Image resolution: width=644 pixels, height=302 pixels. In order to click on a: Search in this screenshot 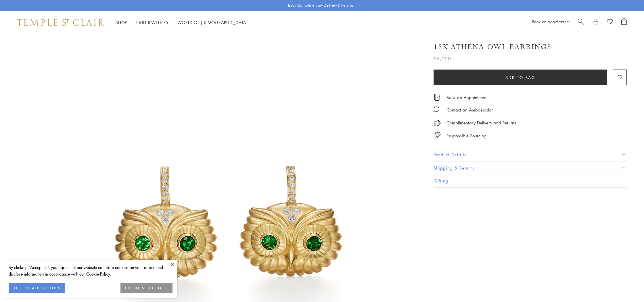, I will do `click(581, 23)`.